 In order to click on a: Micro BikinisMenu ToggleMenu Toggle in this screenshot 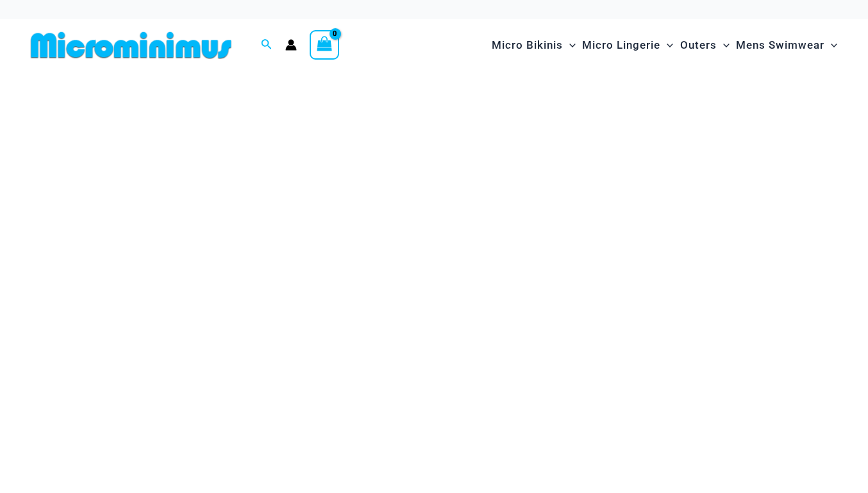, I will do `click(533, 45)`.